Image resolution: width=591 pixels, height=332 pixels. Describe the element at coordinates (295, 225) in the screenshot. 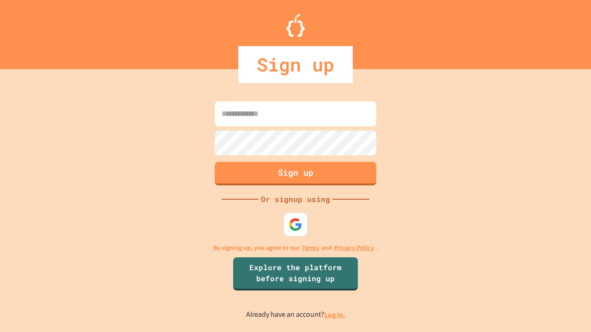

I see `img: google-icon.svg` at that location.